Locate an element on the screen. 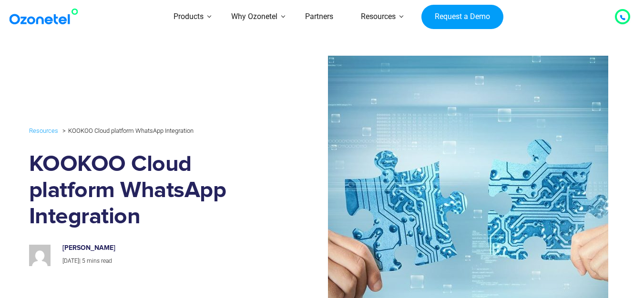  img: 4b37bf29a85883ff6b7148a8970fe41aab027afb6e69c8ab3d6dde174307cbd0 is located at coordinates (40, 255).